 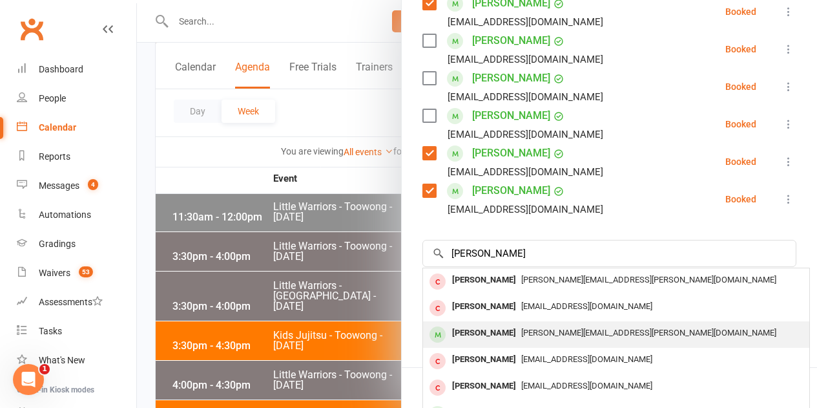 I want to click on a: Clubworx, so click(x=32, y=29).